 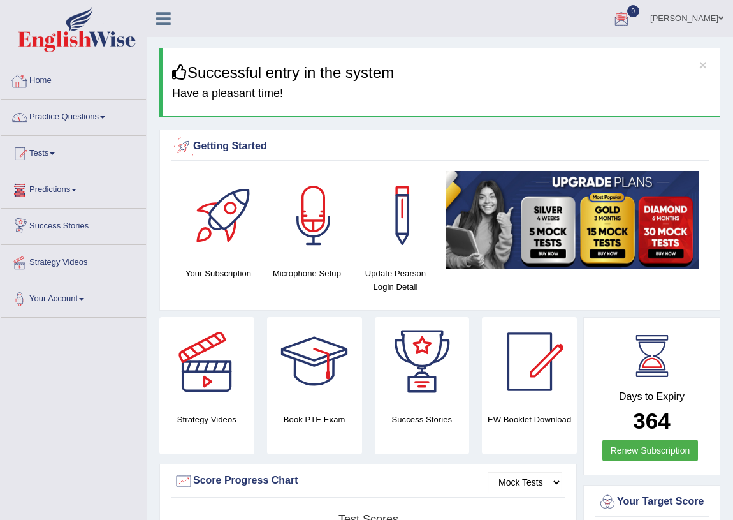 I want to click on a: Success Stories, so click(x=73, y=224).